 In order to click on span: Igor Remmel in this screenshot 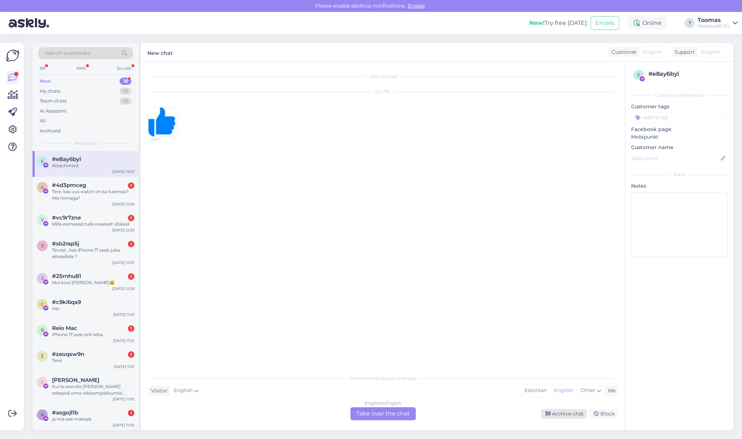, I will do `click(75, 380)`.